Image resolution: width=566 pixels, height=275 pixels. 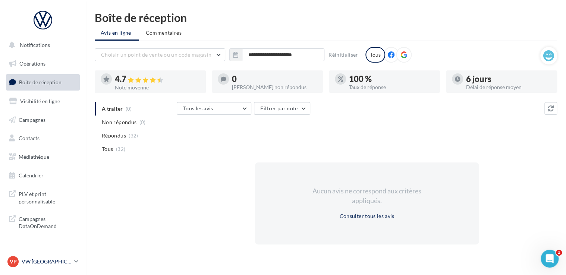 What do you see at coordinates (164, 33) in the screenshot?
I see `span: Commentaires` at bounding box center [164, 33].